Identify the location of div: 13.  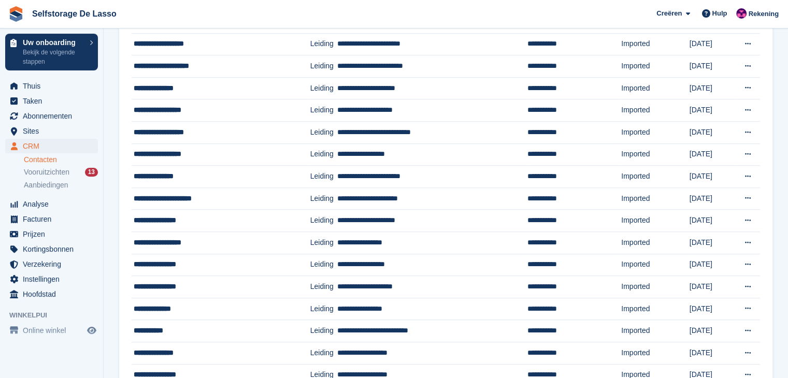
(91, 172).